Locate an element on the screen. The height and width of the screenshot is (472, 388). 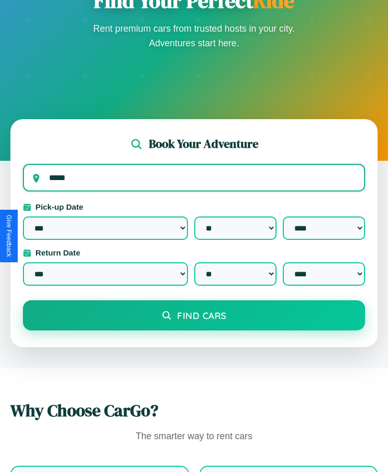
label: Return Date is located at coordinates (194, 253).